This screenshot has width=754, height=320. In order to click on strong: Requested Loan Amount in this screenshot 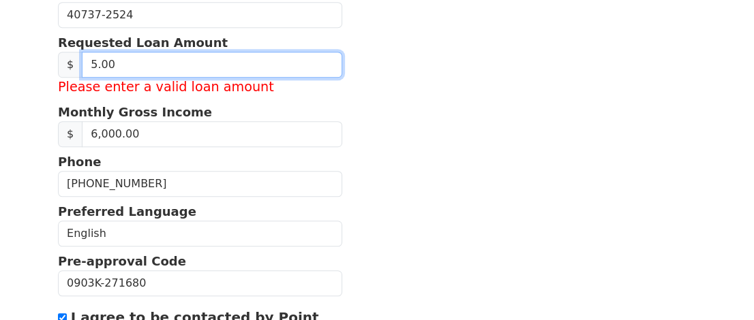, I will do `click(142, 42)`.